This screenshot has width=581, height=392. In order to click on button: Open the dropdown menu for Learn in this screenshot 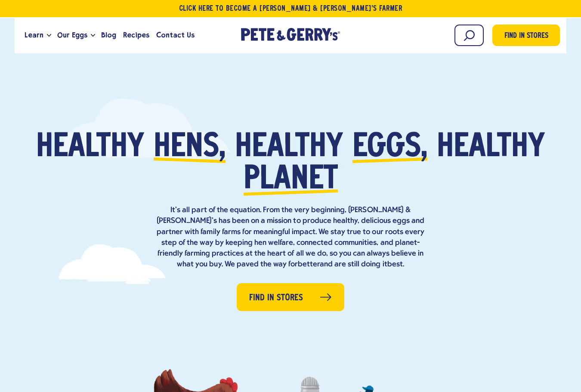, I will do `click(49, 35)`.